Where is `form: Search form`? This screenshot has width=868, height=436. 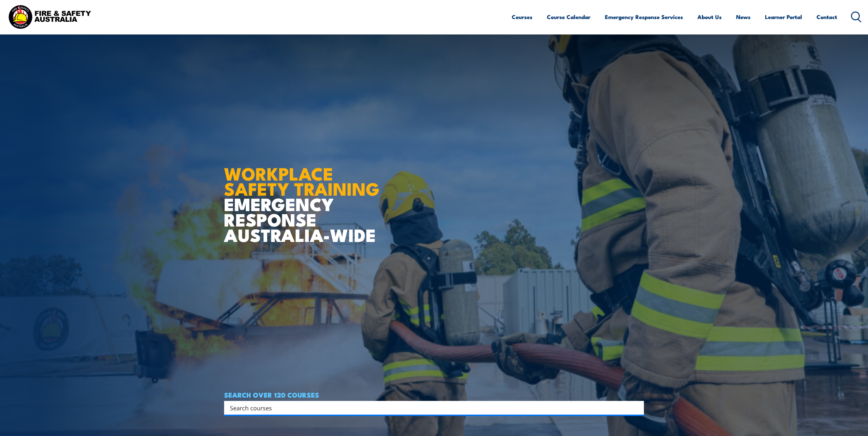
form: Search form is located at coordinates (432, 408).